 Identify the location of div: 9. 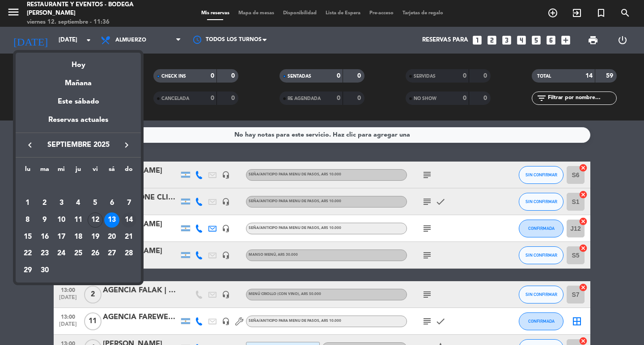
(45, 220).